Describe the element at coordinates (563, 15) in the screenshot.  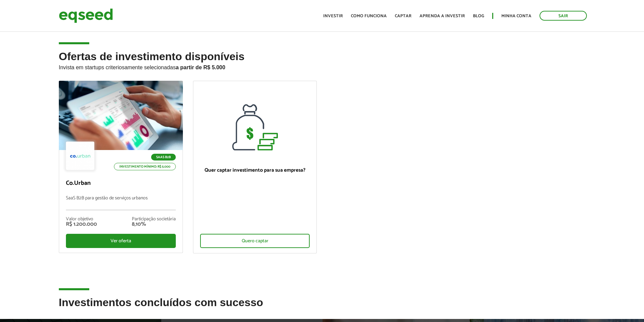
I see `a: Sair` at that location.